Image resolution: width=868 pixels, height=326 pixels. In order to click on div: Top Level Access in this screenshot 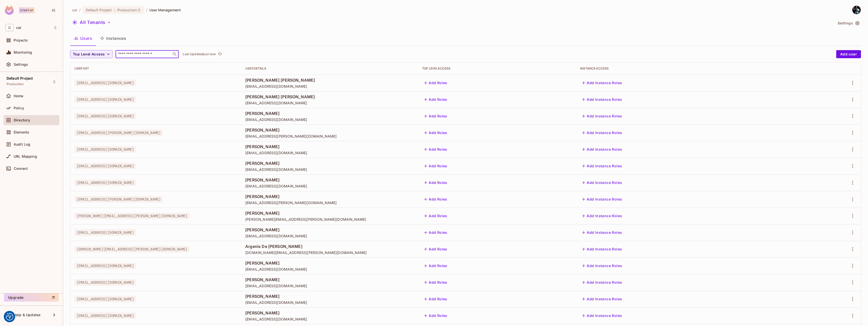, I will do `click(497, 69)`.